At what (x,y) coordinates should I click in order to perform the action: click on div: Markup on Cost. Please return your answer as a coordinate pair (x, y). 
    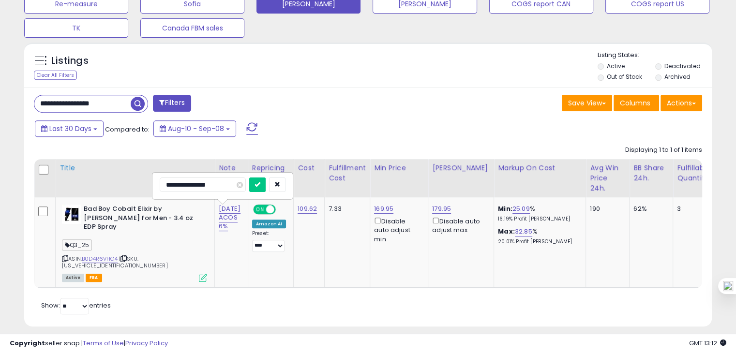
    Looking at the image, I should click on (540, 168).